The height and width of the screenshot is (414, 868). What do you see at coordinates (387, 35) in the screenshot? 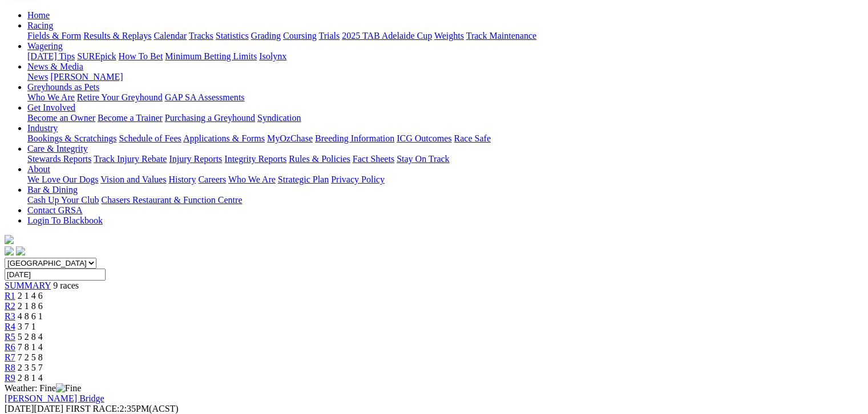
I see `a: 2025 TAB Adelaide Cup` at bounding box center [387, 35].